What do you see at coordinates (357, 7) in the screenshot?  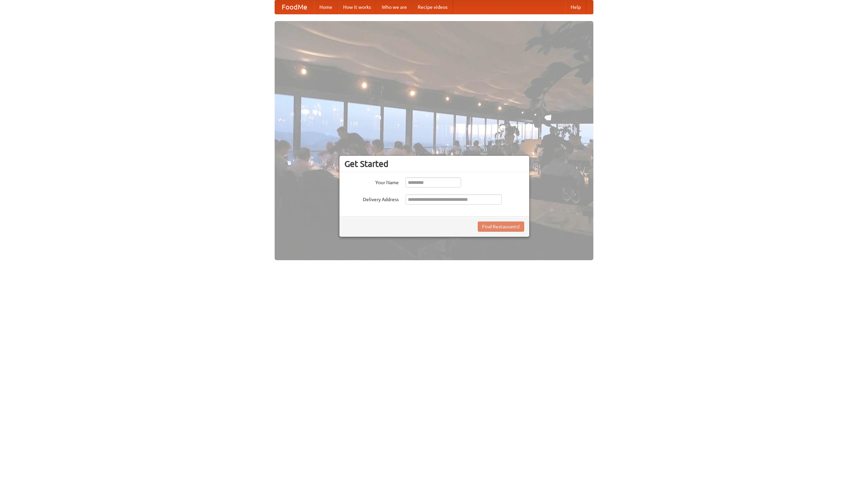 I see `a: How it works` at bounding box center [357, 7].